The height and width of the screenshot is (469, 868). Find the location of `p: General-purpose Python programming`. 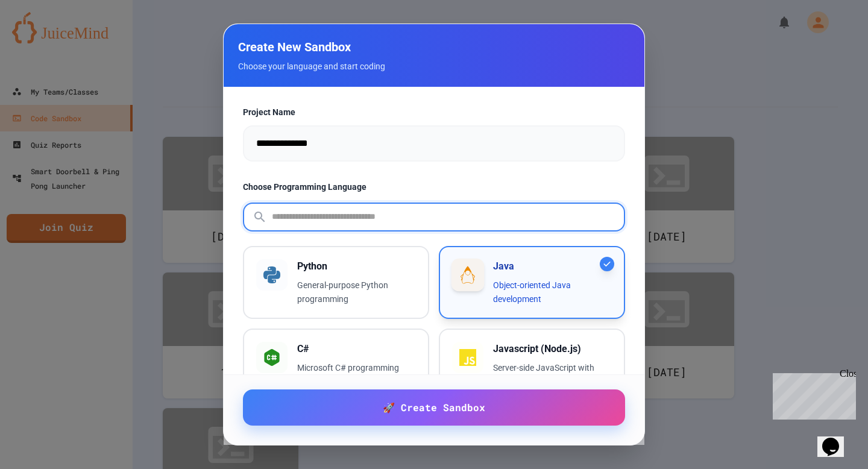

p: General-purpose Python programming is located at coordinates (356, 292).